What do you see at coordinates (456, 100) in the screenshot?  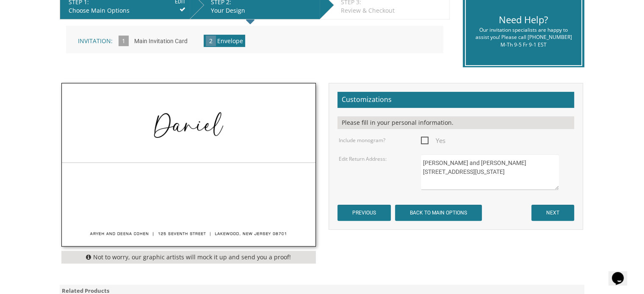 I see `h2: Customizations` at bounding box center [456, 100].